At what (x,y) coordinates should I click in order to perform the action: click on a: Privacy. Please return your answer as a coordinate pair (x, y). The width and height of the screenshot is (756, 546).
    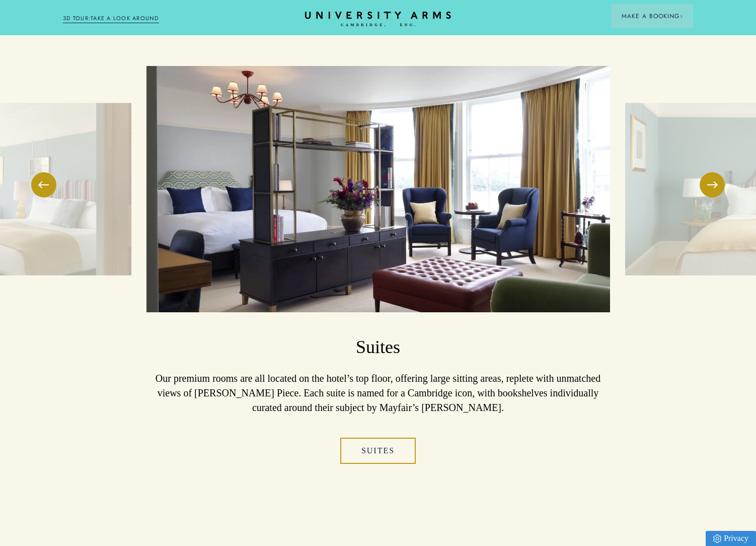
    Looking at the image, I should click on (731, 538).